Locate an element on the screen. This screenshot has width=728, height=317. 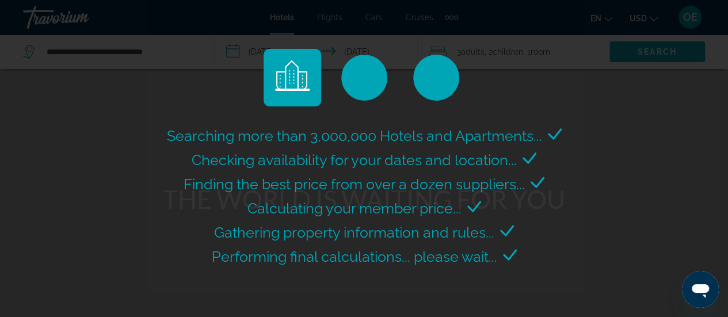
span: Checking availability for your dates and location... is located at coordinates (354, 160).